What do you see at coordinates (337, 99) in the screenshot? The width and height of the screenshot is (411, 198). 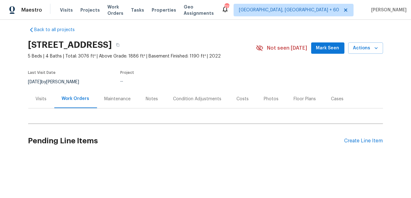 I see `div: Cases` at bounding box center [337, 99].